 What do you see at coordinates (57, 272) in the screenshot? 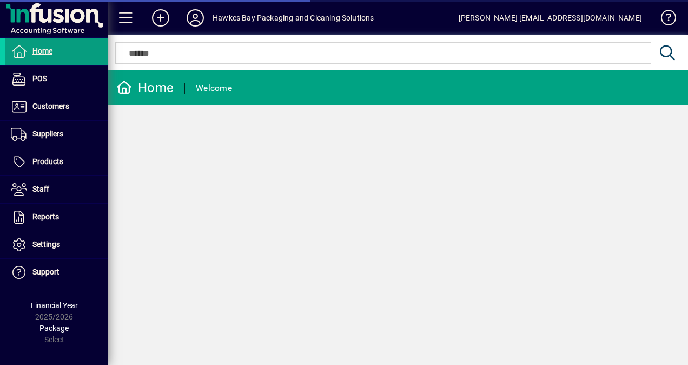
I see `a: Support` at bounding box center [57, 272].